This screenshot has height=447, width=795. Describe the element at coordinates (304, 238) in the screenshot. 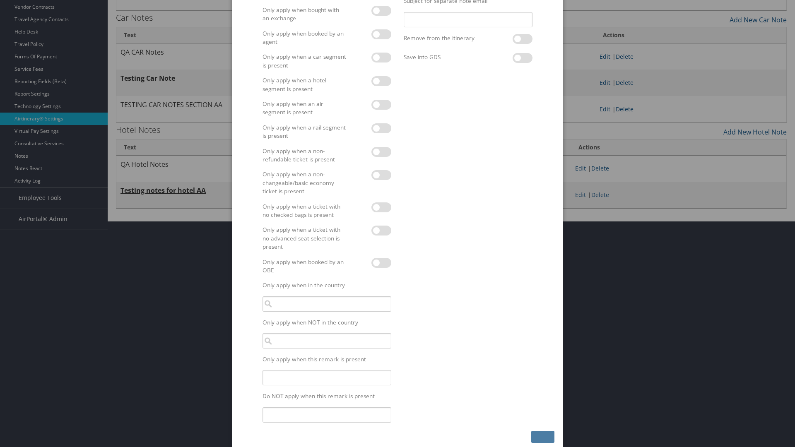

I see `label: Only apply when a ticket with no advanced seat selection is present` at that location.